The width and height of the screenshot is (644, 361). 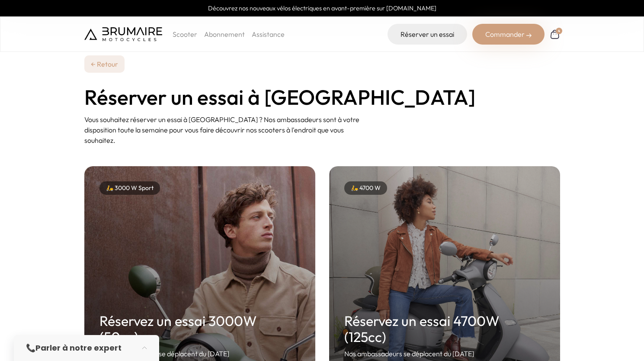 I want to click on a: Abonnement, so click(x=224, y=34).